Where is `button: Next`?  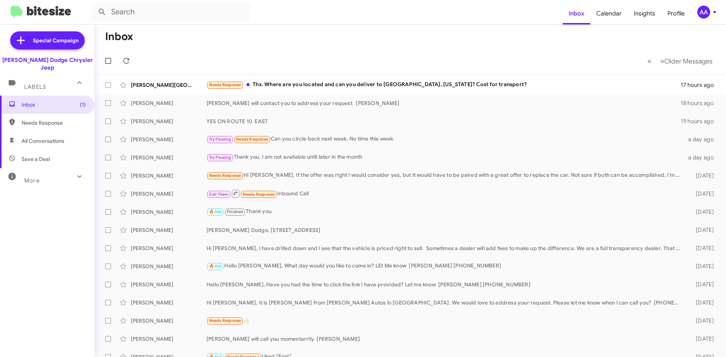
button: Next is located at coordinates (686, 61).